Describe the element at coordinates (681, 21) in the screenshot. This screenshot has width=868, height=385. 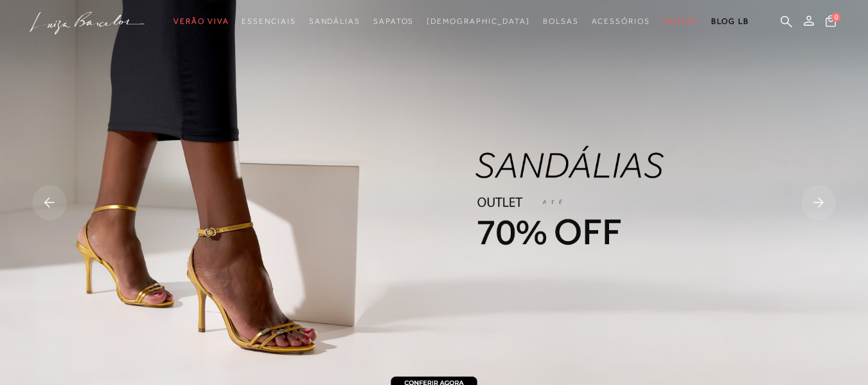
I see `span: Outlet` at that location.